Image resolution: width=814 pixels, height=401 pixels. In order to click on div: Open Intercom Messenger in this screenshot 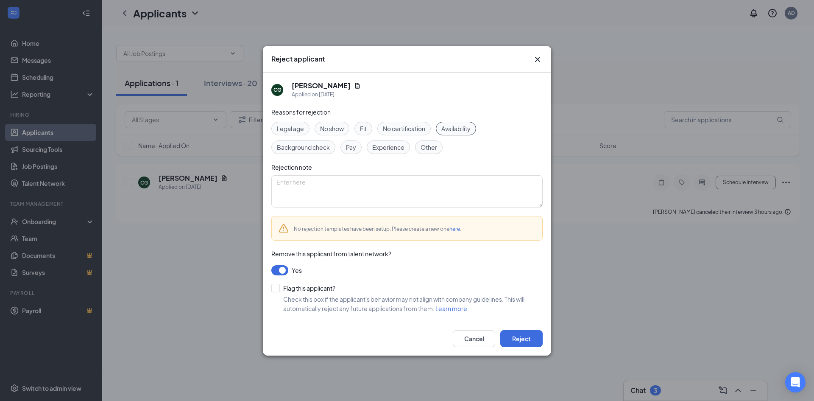, I will do `click(796, 382)`.